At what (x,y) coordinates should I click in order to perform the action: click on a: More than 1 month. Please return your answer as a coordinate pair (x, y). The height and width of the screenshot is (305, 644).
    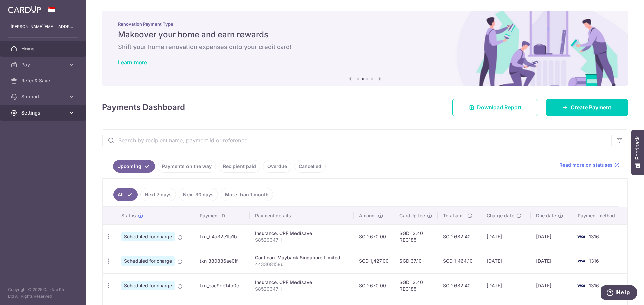
    Looking at the image, I should click on (247, 195).